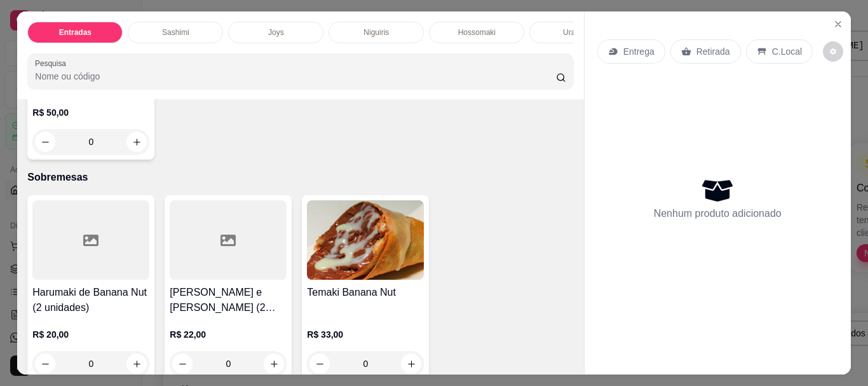 This screenshot has height=386, width=868. What do you see at coordinates (718, 214) in the screenshot?
I see `p: Nenhum produto adicionado` at bounding box center [718, 214].